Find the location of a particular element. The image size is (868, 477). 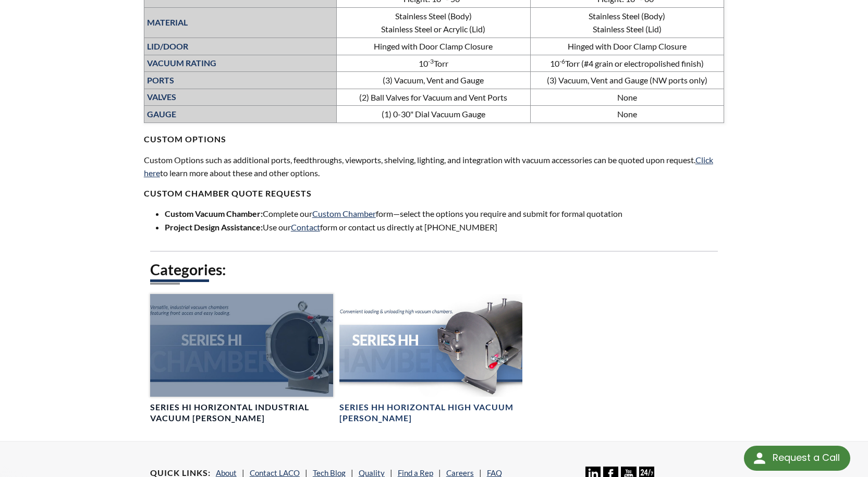

sup: -3 is located at coordinates (431, 61).